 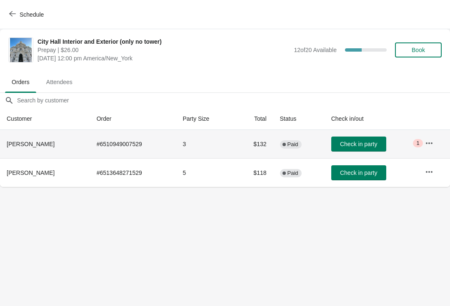 I want to click on td: # 6510949007529, so click(x=133, y=144).